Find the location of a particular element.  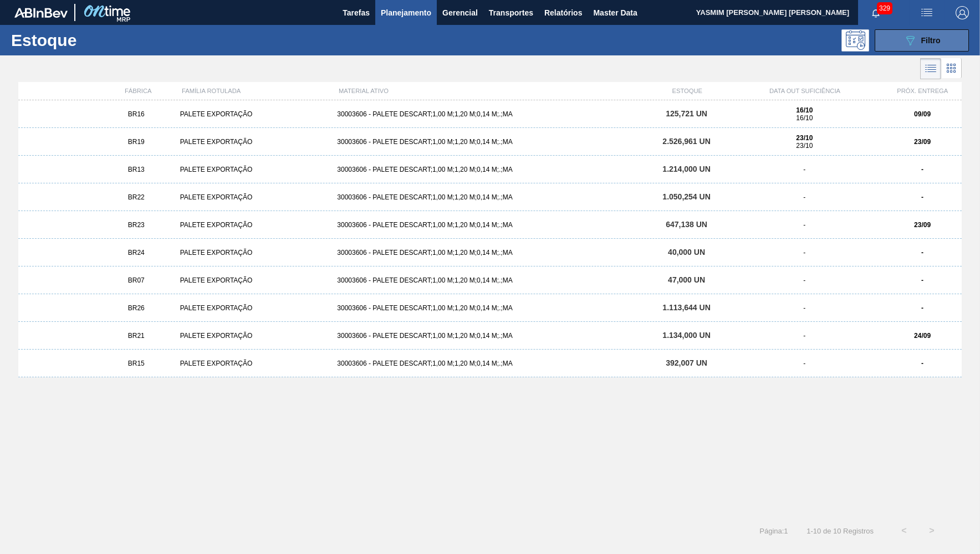

img: userActions is located at coordinates (927, 13).